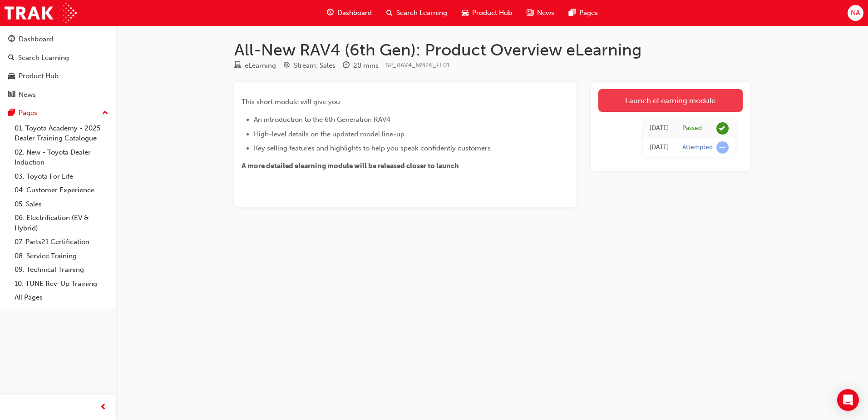 The width and height of the screenshot is (868, 420). What do you see at coordinates (659, 128) in the screenshot?
I see `div: Tue Sep 09 2025 10:06:50 GMT+1000 (Australian Eastern Standard Time)` at bounding box center [659, 128].